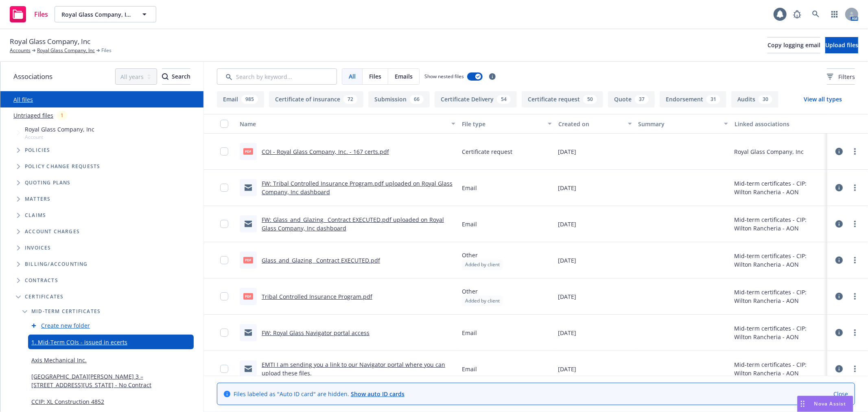  Describe the element at coordinates (52, 231) in the screenshot. I see `span: Account charges` at that location.